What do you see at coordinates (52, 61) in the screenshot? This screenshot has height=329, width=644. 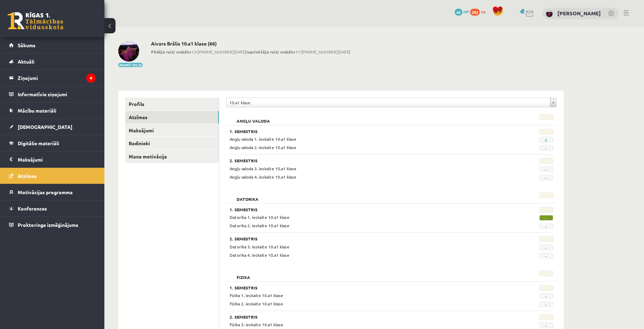 I see `a: Aktuāli` at bounding box center [52, 61].